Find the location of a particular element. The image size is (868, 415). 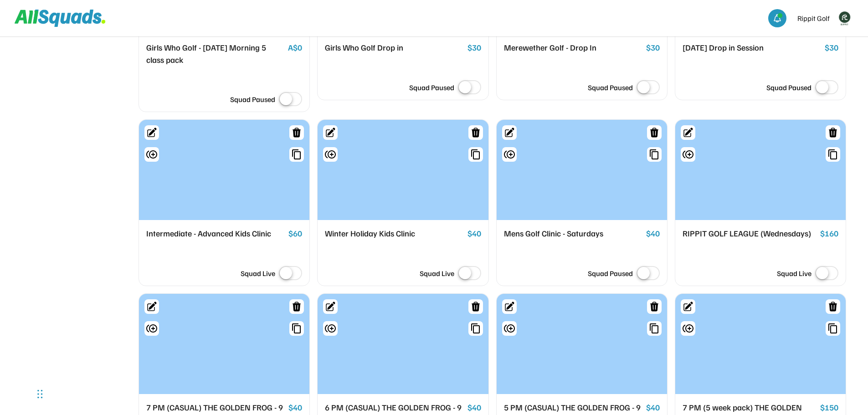

div: $60 is located at coordinates (295, 234).